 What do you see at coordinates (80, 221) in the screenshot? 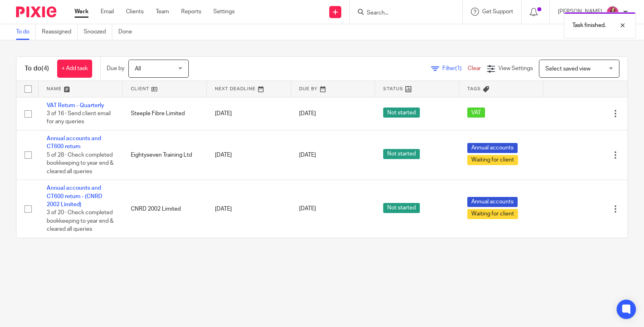
I see `span: 3 of 20 · Check completed bookkeeping to year end & cleared all queries` at bounding box center [80, 221].